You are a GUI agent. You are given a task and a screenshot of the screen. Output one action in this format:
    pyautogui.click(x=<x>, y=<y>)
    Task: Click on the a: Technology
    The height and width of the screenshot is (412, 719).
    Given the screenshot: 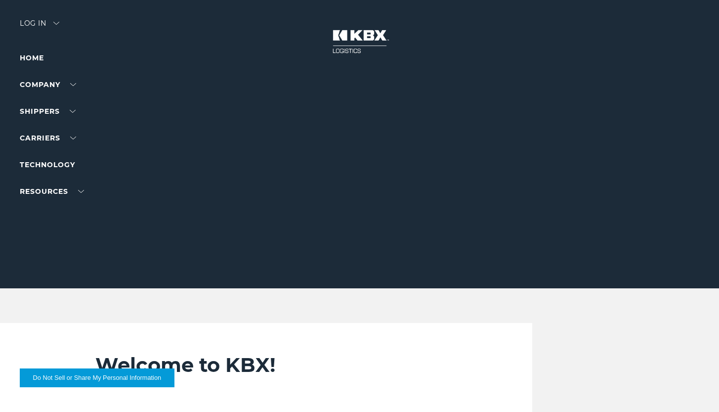 What is the action you would take?
    pyautogui.click(x=47, y=165)
    